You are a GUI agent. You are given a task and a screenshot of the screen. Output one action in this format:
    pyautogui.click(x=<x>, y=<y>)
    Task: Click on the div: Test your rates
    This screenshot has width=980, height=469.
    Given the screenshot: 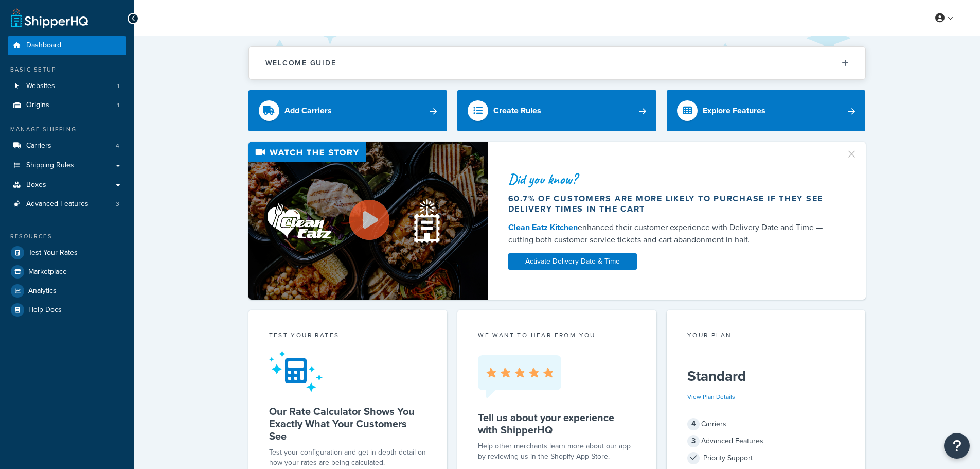 What is the action you would take?
    pyautogui.click(x=347, y=337)
    